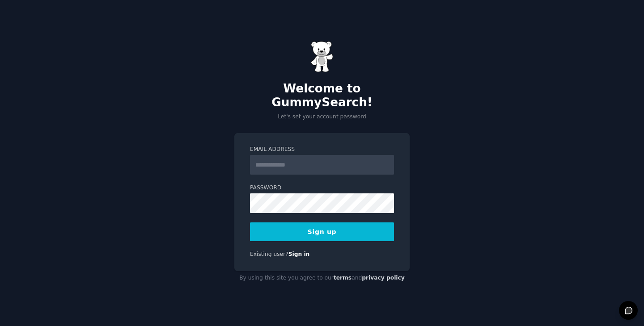  What do you see at coordinates (342, 278) in the screenshot?
I see `a: terms` at bounding box center [342, 278].